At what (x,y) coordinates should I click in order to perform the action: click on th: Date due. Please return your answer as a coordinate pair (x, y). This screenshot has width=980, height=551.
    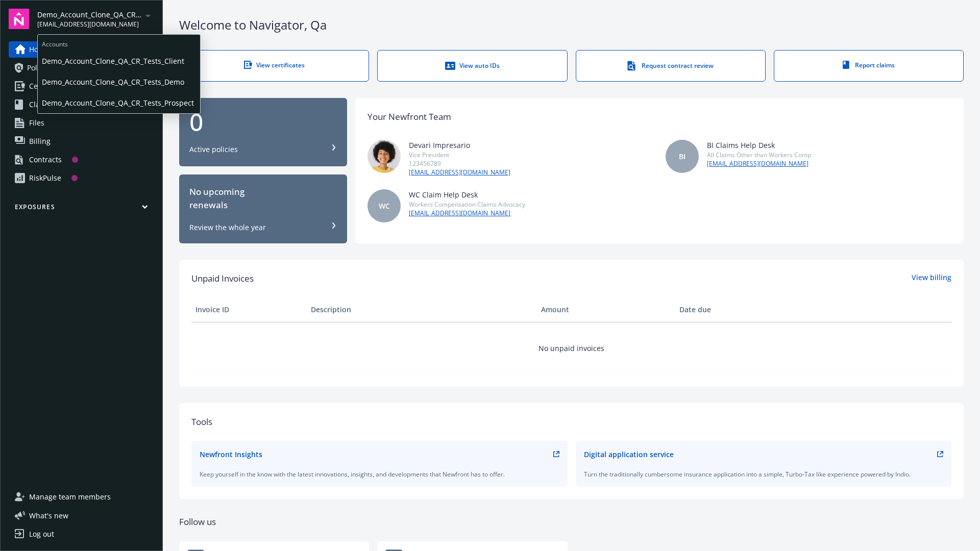
    Looking at the image, I should click on (732, 309).